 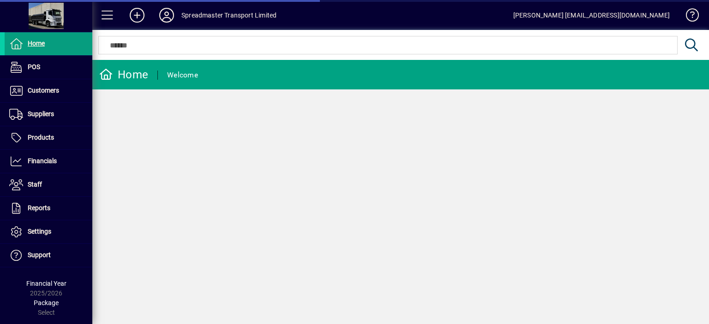 What do you see at coordinates (48, 138) in the screenshot?
I see `a: Products` at bounding box center [48, 138].